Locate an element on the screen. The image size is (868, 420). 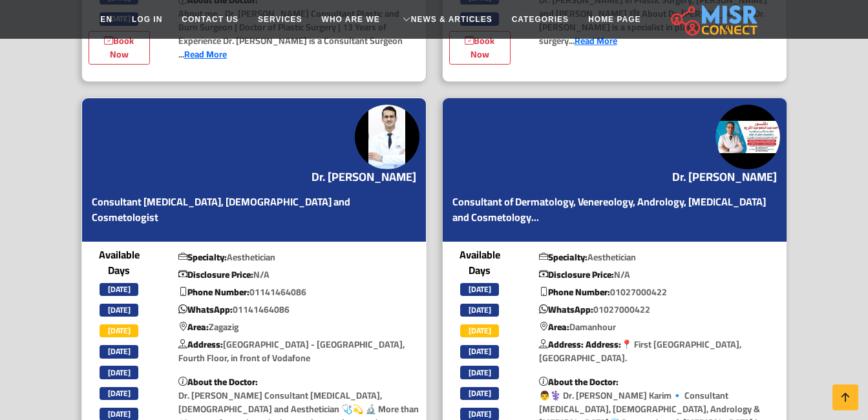
img: main.misr_connect is located at coordinates (715, 19).